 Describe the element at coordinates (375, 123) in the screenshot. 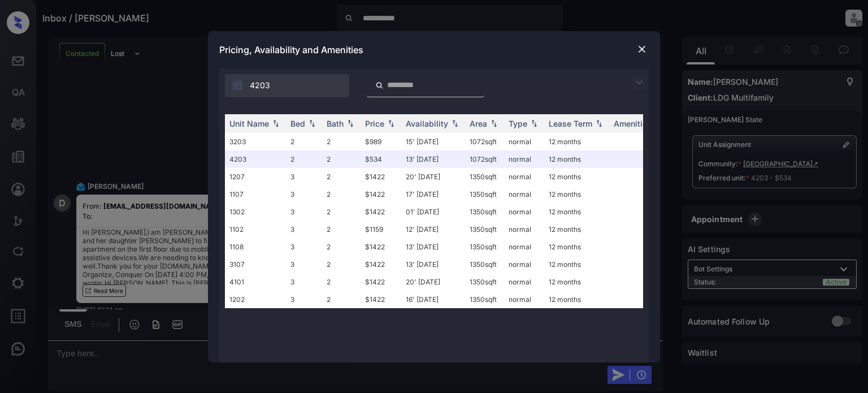

I see `div: Price` at that location.